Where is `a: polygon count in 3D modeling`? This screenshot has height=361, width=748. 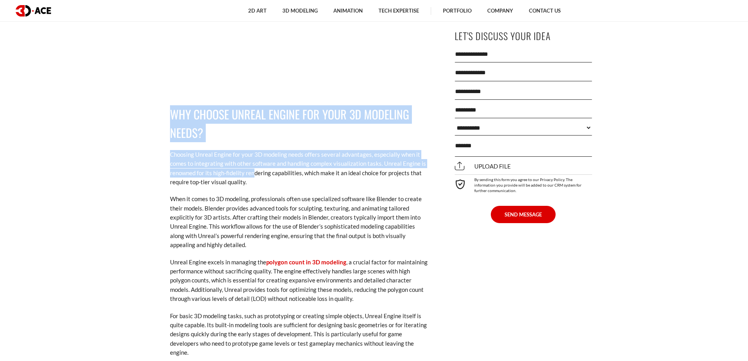 a: polygon count in 3D modeling is located at coordinates (306, 262).